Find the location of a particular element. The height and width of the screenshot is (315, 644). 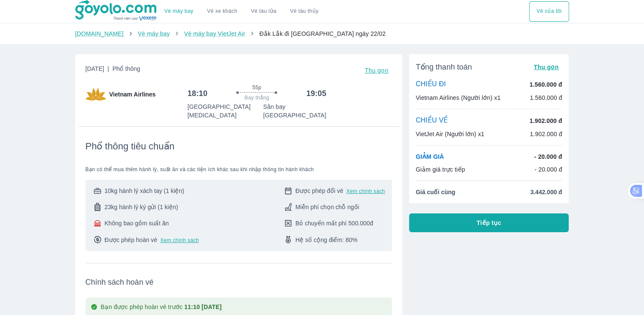

span: Hệ số cộng điểm: 80% is located at coordinates (327, 240).